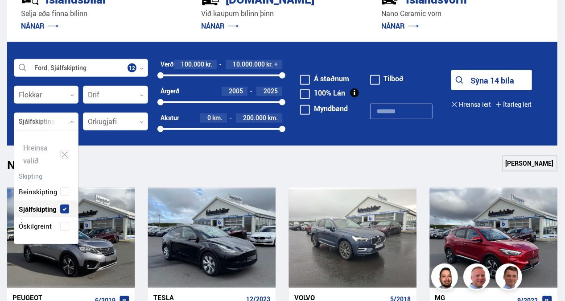 The image size is (565, 301). What do you see at coordinates (170, 118) in the screenshot?
I see `div: Akstur` at bounding box center [170, 118].